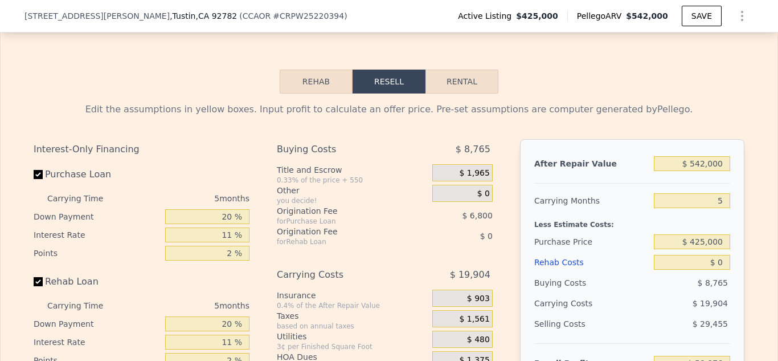 This screenshot has width=778, height=361. Describe the element at coordinates (340, 242) in the screenshot. I see `div: for Rehab Loan` at that location.